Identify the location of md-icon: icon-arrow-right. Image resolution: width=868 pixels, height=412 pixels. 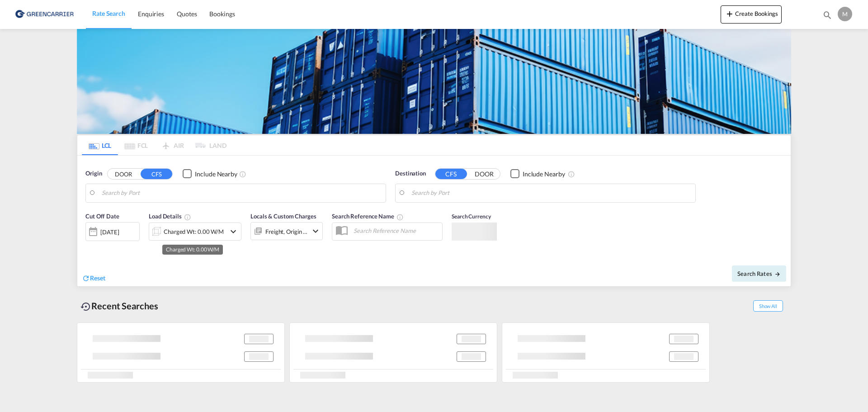
(778, 274).